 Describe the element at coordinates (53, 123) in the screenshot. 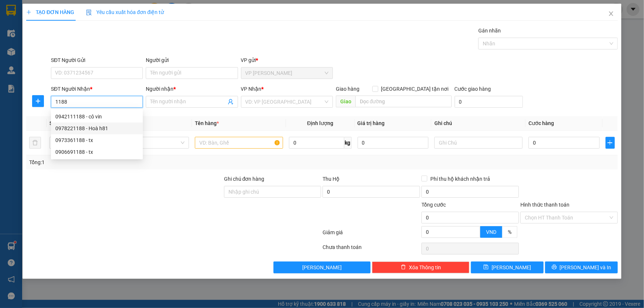

I see `span: SL` at that location.